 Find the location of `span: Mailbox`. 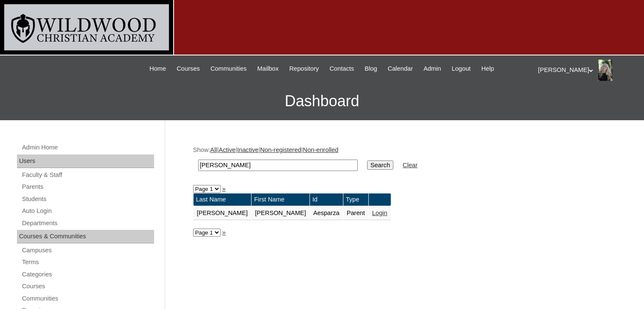

span: Mailbox is located at coordinates (268, 68).